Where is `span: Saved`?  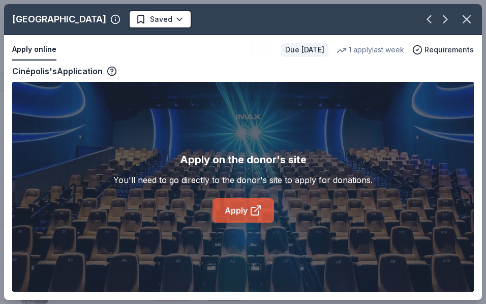 span: Saved is located at coordinates (161, 19).